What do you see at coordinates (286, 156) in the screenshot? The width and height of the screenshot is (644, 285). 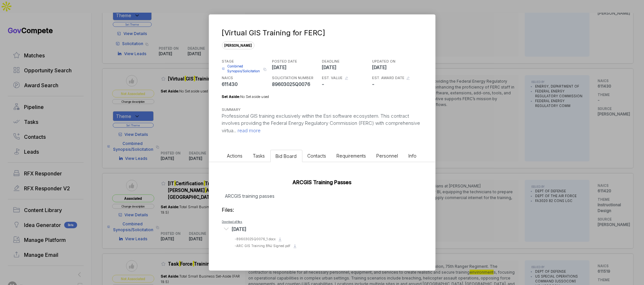 I see `span: Bid Board` at bounding box center [286, 156].